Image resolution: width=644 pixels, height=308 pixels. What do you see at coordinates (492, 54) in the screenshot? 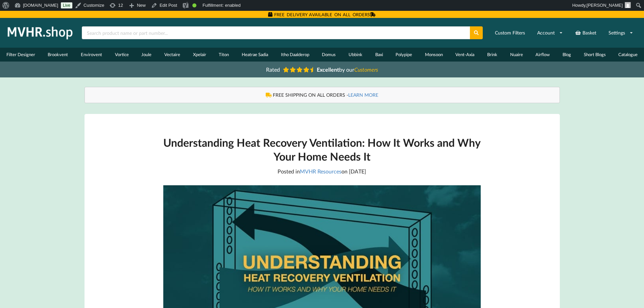
I see `a: Brink` at bounding box center [492, 54].